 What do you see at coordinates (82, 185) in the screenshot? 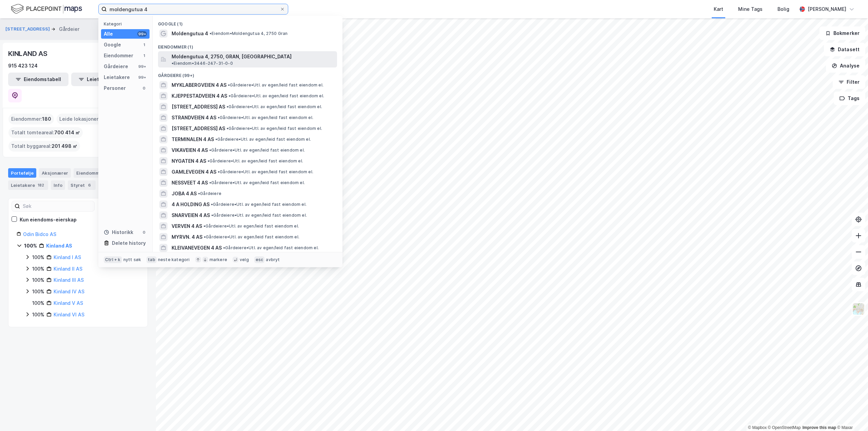
I see `div: Styret` at bounding box center [82, 185].